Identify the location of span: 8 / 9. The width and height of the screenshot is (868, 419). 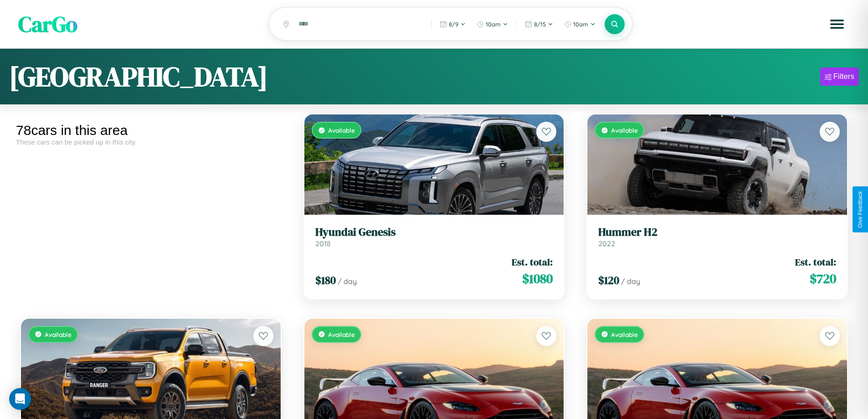
(453, 24).